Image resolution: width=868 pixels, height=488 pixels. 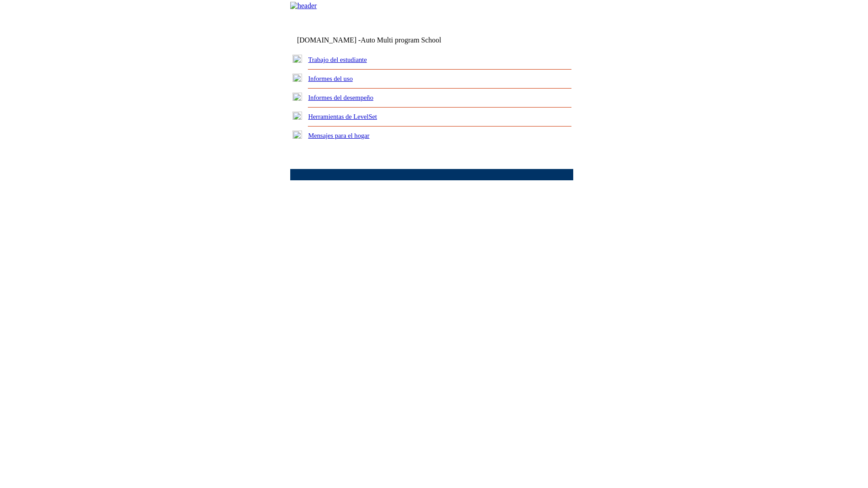 What do you see at coordinates (331, 79) in the screenshot?
I see `a: Informes del uso` at bounding box center [331, 79].